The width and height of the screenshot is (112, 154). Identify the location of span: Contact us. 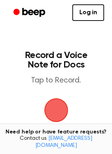
(56, 142).